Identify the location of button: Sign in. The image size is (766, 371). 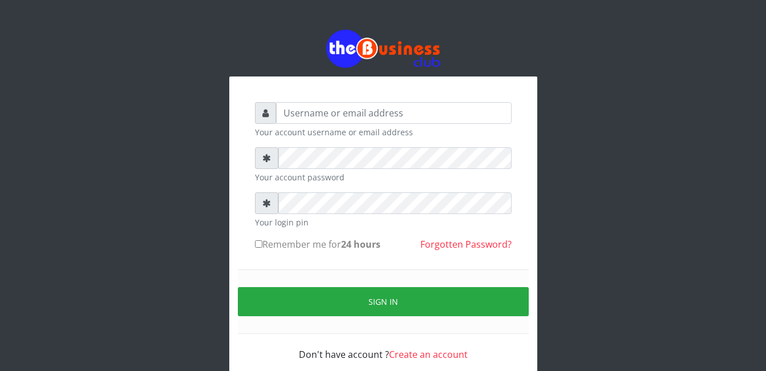
(383, 301).